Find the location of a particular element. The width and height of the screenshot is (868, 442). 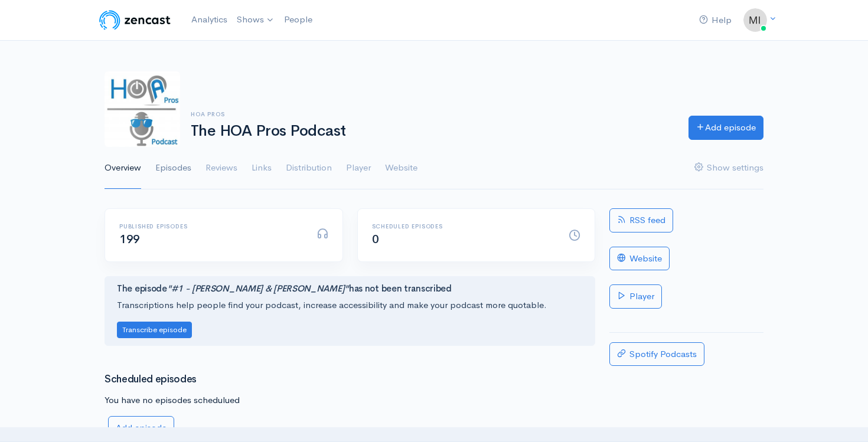

a: Spotify Podcasts is located at coordinates (657, 354).